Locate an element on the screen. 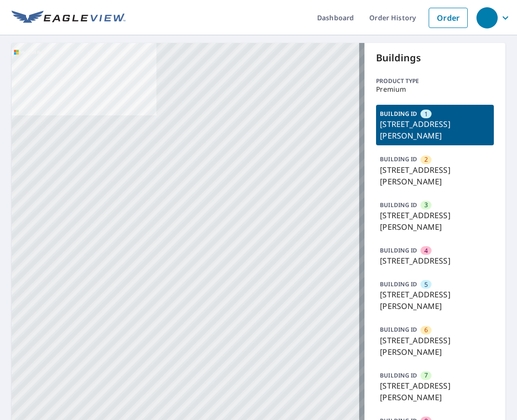 This screenshot has height=420, width=517. p: Product type is located at coordinates (435, 81).